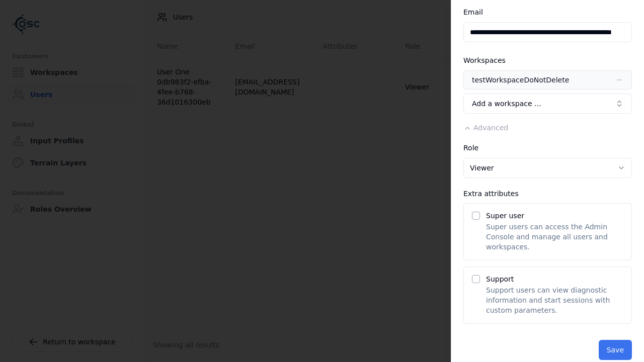 This screenshot has width=644, height=362. I want to click on div: Extra attributes, so click(547, 194).